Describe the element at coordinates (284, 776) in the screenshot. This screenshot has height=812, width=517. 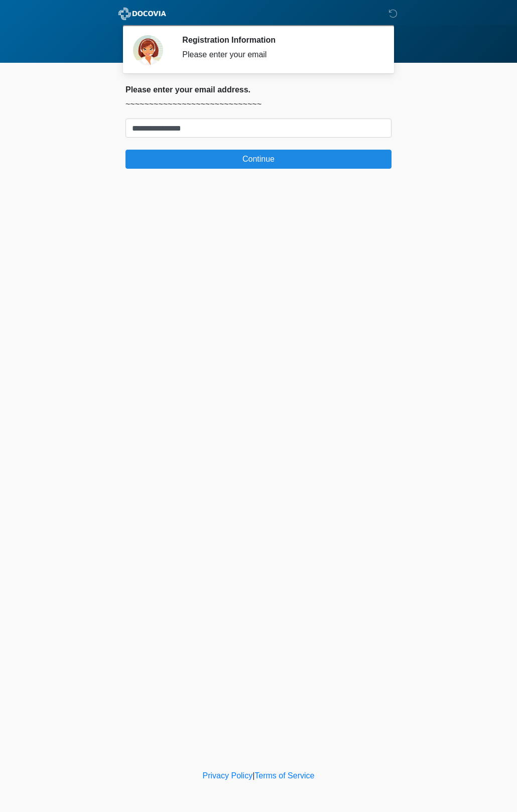
I see `a: Terms of Service` at that location.